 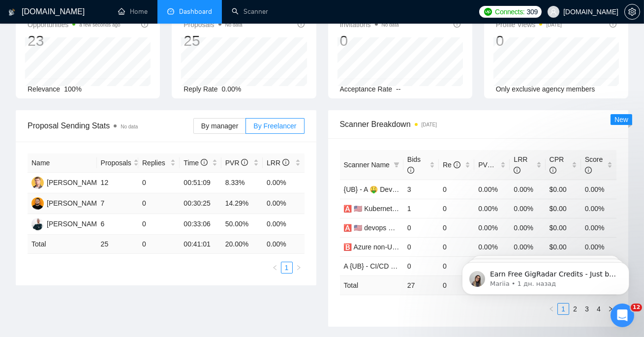 What do you see at coordinates (299, 268) in the screenshot?
I see `li: Next Page` at bounding box center [299, 268].